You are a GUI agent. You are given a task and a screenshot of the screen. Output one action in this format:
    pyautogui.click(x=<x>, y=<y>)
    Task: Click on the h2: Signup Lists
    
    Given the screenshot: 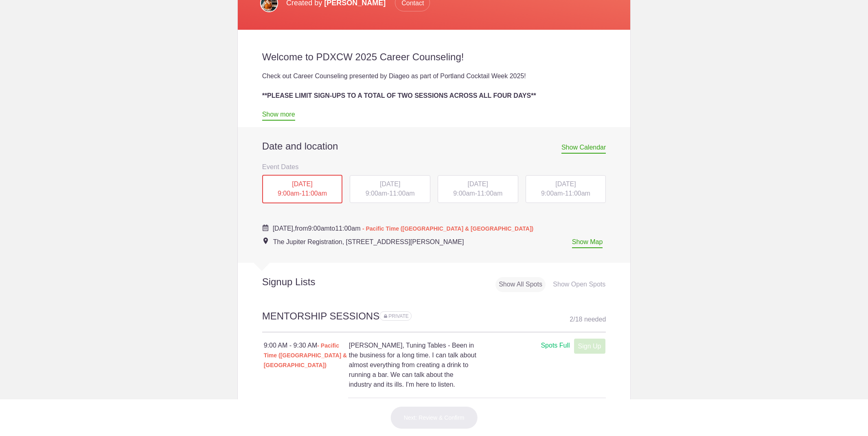 What is the action you would take?
    pyautogui.click(x=304, y=282)
    